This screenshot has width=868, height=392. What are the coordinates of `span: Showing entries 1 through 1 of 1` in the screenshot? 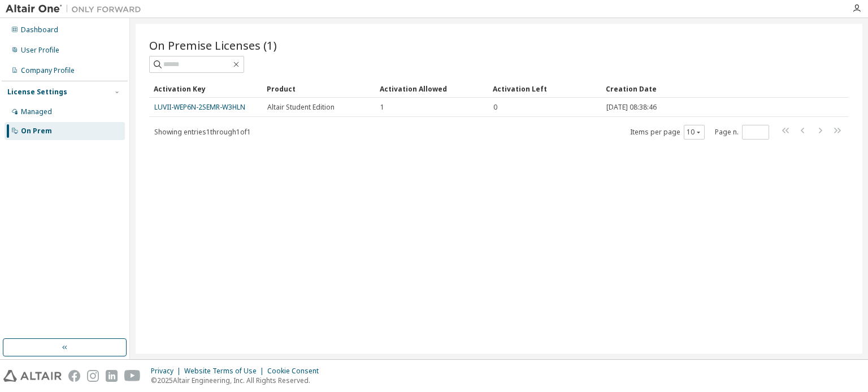 It's located at (202, 132).